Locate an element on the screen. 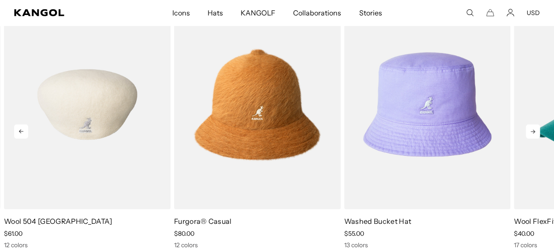  a: Kangol is located at coordinates (64, 13).